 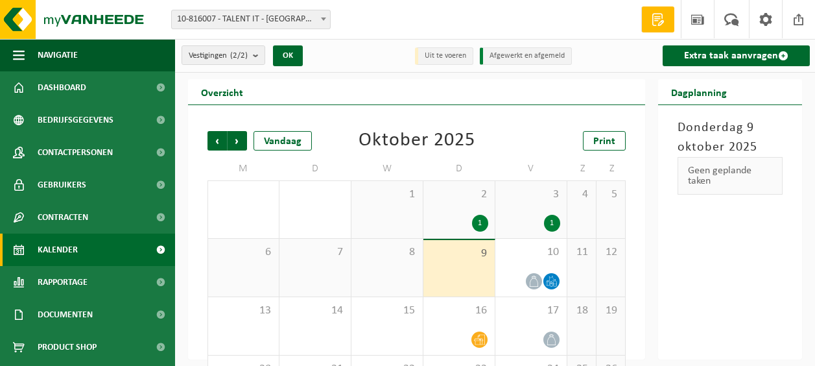 I want to click on td: M, so click(x=243, y=169).